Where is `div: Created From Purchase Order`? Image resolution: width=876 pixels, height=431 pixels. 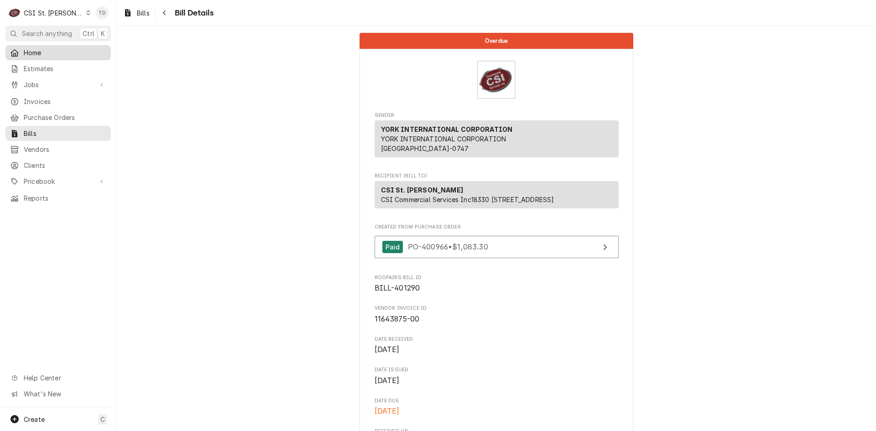
div: Created From Purchase Order is located at coordinates (497, 243).